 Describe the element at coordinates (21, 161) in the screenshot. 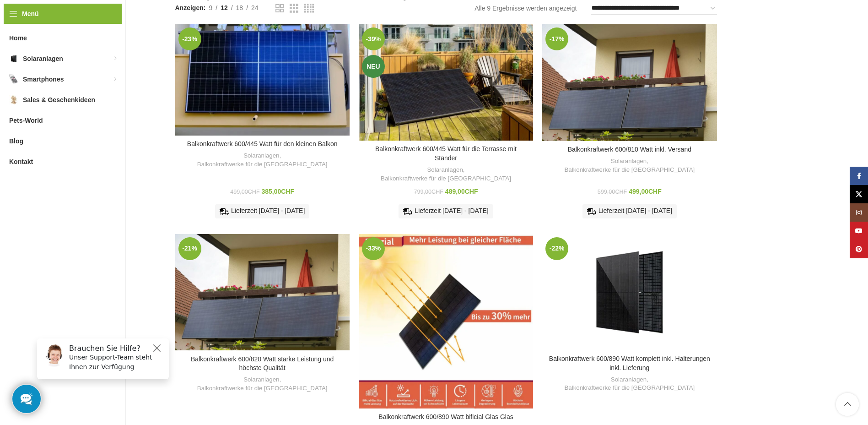

I see `span: Kontakt` at that location.